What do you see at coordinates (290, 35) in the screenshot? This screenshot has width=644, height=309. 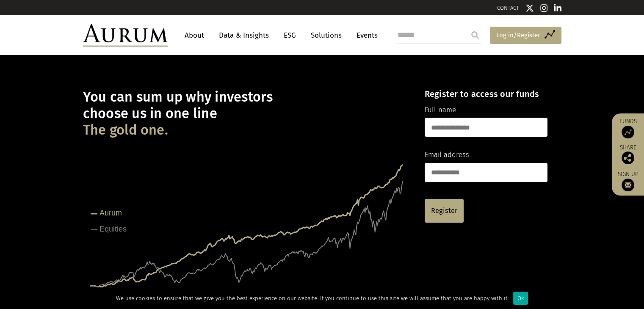 I see `a: ESG` at bounding box center [290, 35].